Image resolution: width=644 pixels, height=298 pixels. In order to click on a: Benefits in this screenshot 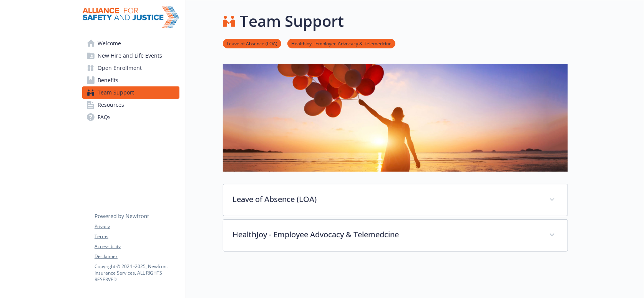, I will do `click(131, 80)`.